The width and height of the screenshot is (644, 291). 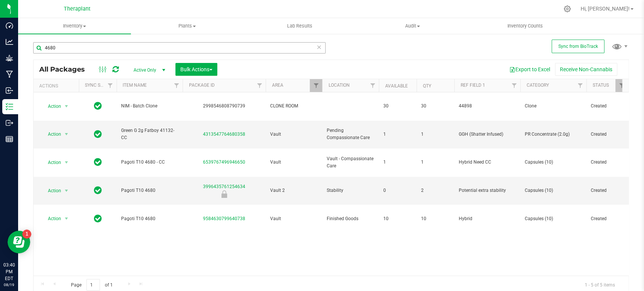 I want to click on a: Sync Status, so click(x=99, y=85).